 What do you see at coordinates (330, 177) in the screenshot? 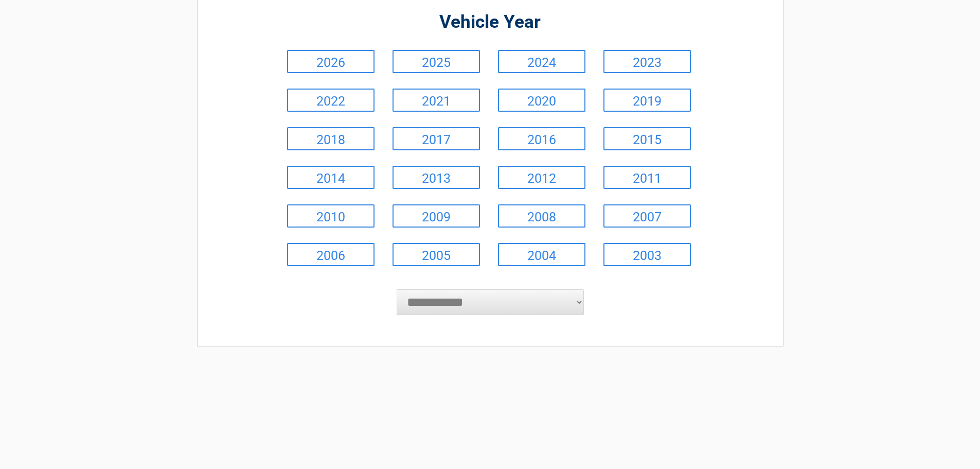
I see `a: 2014` at bounding box center [330, 177].